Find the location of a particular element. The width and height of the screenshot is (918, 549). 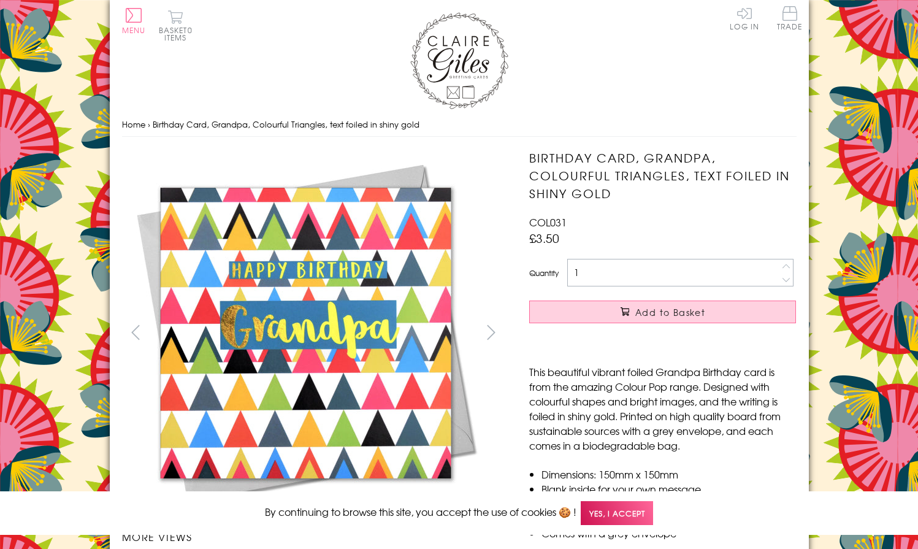

button: Add to Basket is located at coordinates (662, 312).